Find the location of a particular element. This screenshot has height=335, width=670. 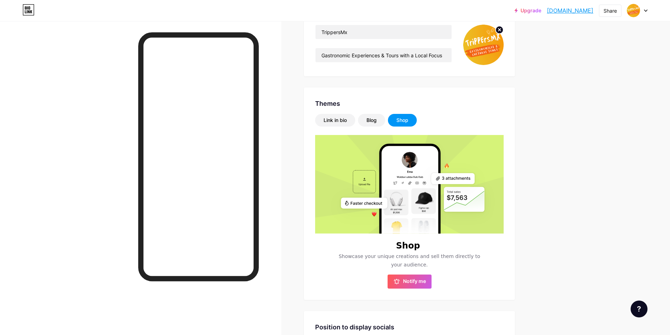

button: Notify me is located at coordinates (410, 282).